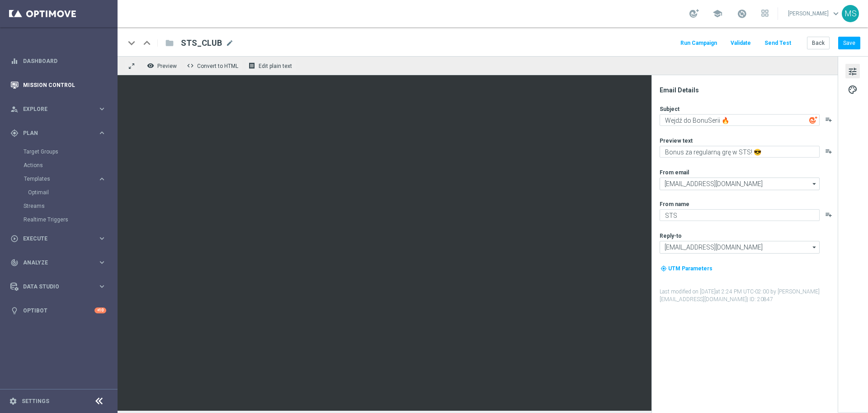  I want to click on i: gps_fixed, so click(15, 133).